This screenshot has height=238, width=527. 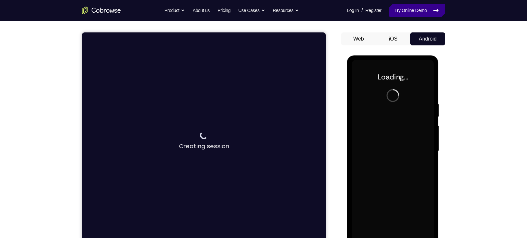 What do you see at coordinates (374, 10) in the screenshot?
I see `a: Register` at bounding box center [374, 10].